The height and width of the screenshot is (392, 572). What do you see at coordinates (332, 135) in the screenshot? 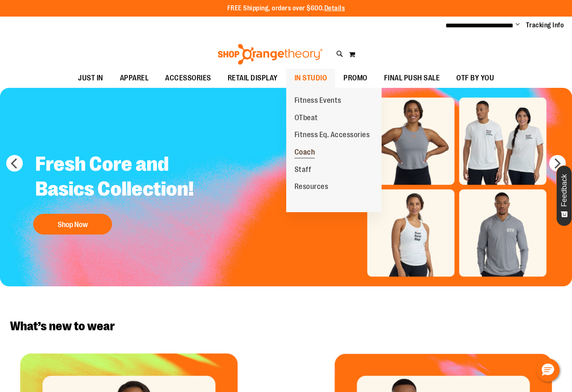
I see `a: Fitness Eq. Accessories` at bounding box center [332, 135].